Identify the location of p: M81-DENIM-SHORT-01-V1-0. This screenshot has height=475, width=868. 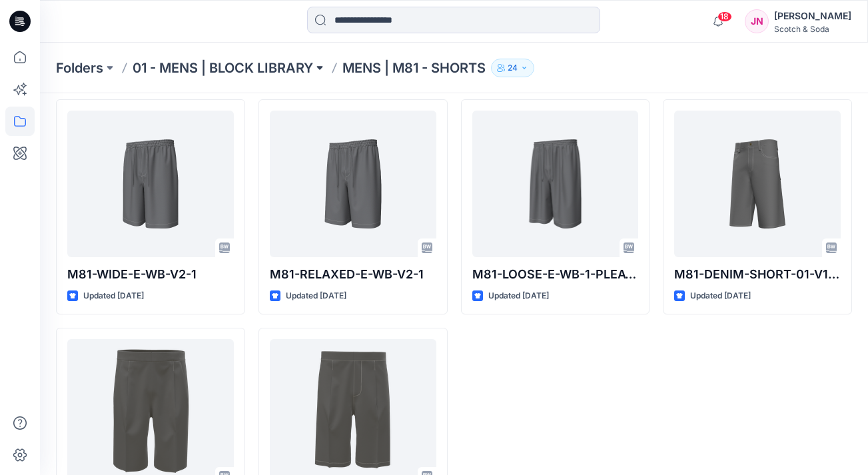
(758, 275).